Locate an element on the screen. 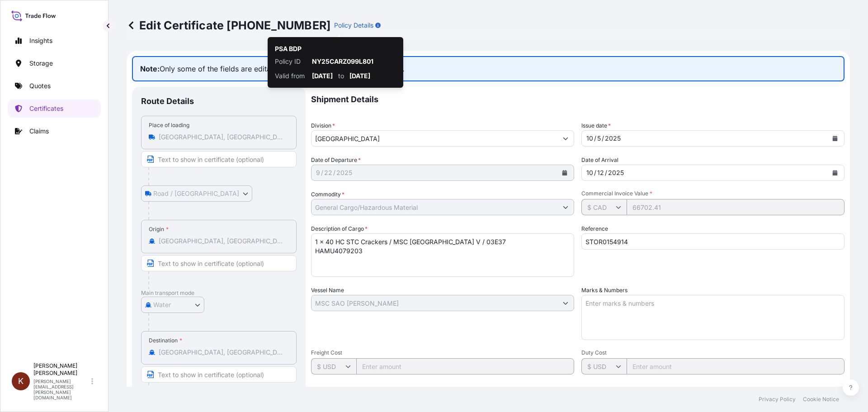 The height and width of the screenshot is (412, 868). p: Main transport mode is located at coordinates (219, 293).